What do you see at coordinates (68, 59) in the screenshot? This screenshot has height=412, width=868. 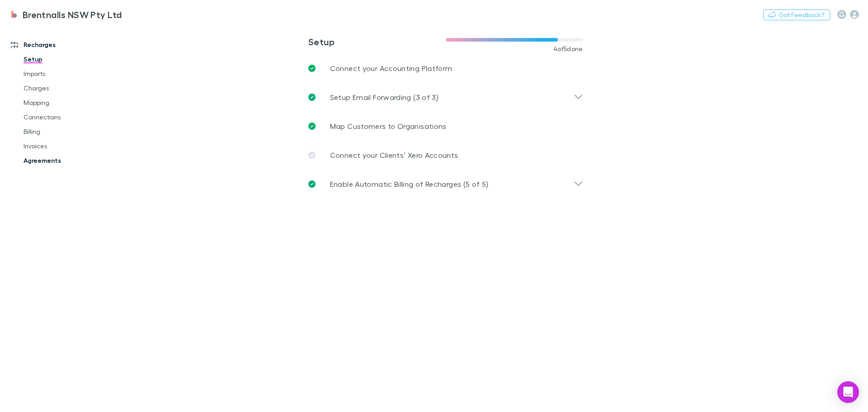 I see `a: Setup` at bounding box center [68, 59].